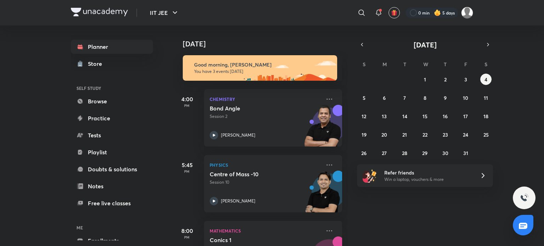 The image size is (544, 246). What do you see at coordinates (445, 64) in the screenshot?
I see `abbr: Thursday` at bounding box center [445, 64].